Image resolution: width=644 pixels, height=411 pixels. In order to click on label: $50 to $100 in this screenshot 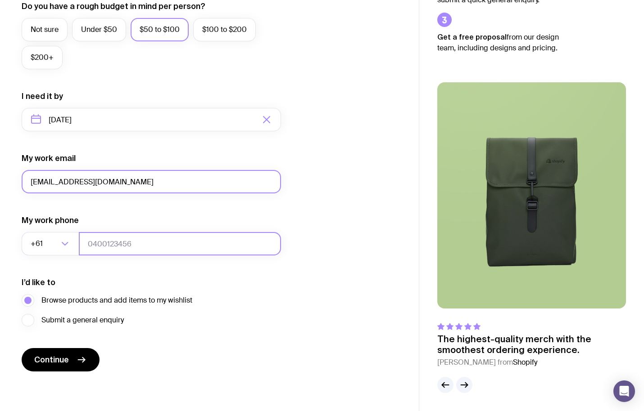, I will do `click(159, 30)`.